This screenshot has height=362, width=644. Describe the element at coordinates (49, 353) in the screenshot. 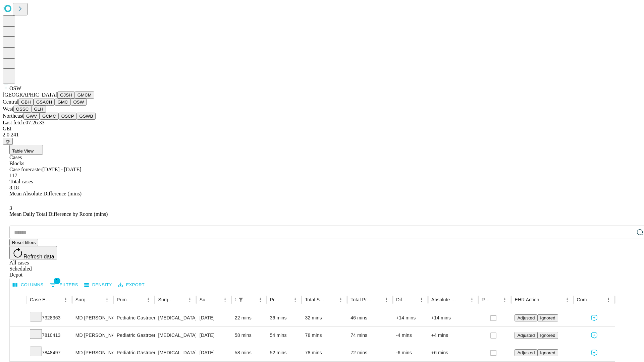

I see `div: 7848497` at that location.